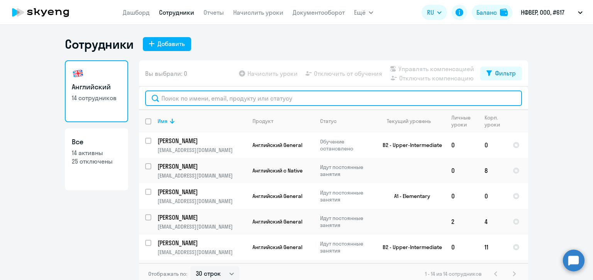 This screenshot has height=280, width=593. I want to click on span: Английский с Native, so click(278, 170).